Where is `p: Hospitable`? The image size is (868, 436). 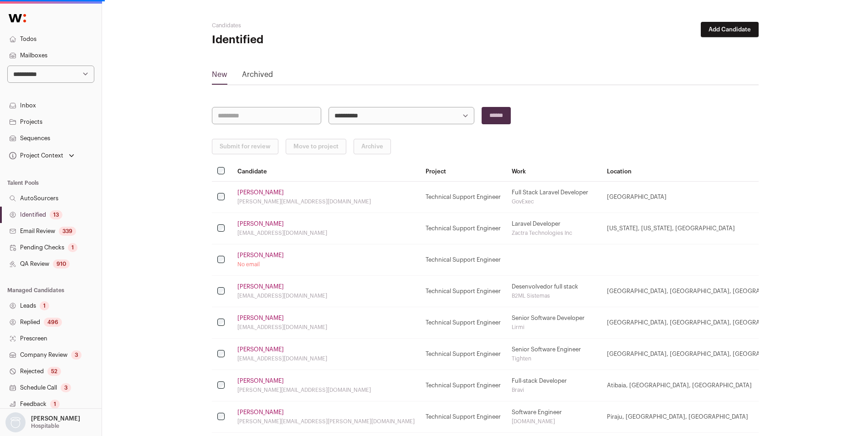 p: Hospitable is located at coordinates (45, 426).